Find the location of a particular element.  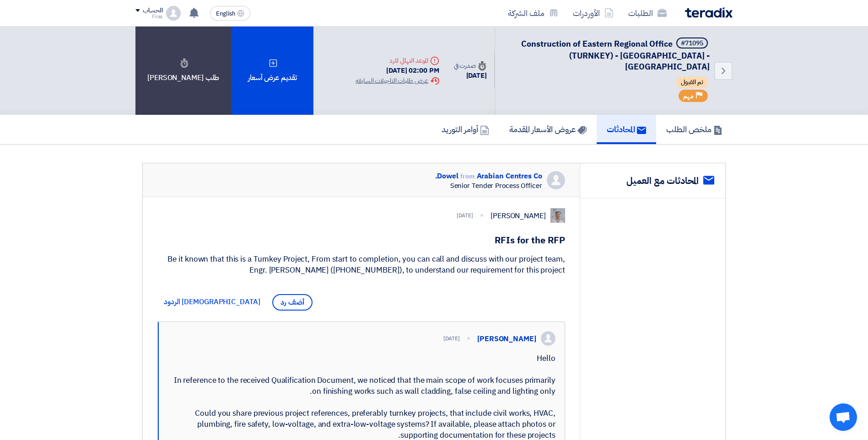

span: English is located at coordinates (225, 14).